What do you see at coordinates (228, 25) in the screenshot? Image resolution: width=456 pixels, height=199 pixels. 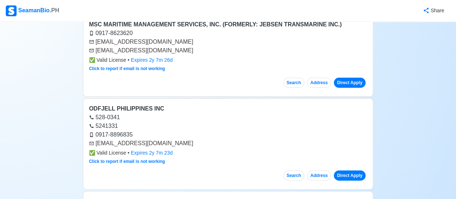 I see `div: MSC MARITIME MANAGEMENT SERVICES, INC. (FORMERLY: JEBSEN TRANSMARINE INC.)` at bounding box center [228, 25].